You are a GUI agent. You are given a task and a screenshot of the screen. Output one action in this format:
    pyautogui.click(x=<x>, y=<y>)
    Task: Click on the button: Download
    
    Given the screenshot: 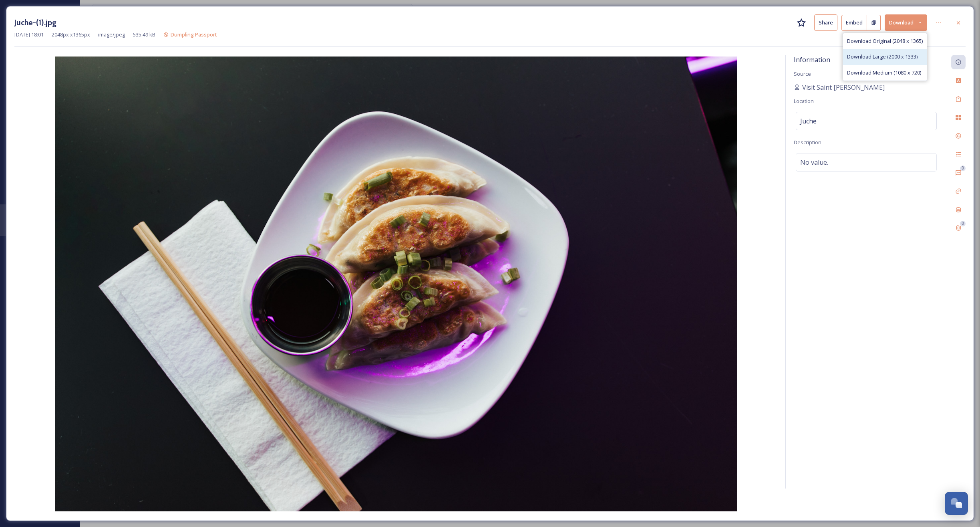 What is the action you would take?
    pyautogui.click(x=905, y=22)
    